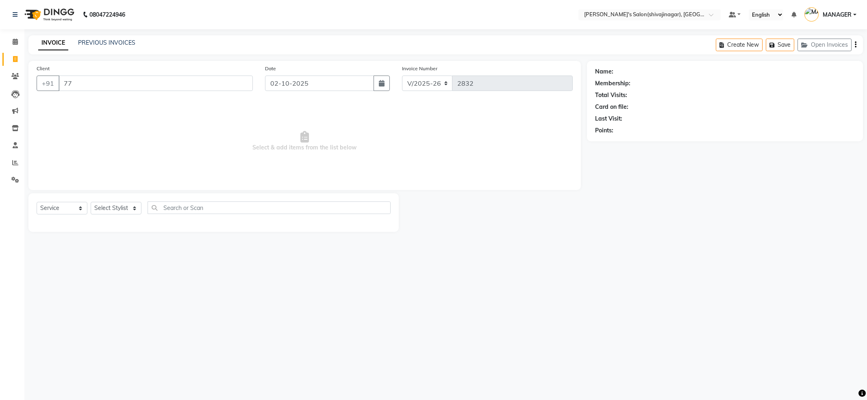 The height and width of the screenshot is (400, 867). I want to click on button: Create New, so click(739, 45).